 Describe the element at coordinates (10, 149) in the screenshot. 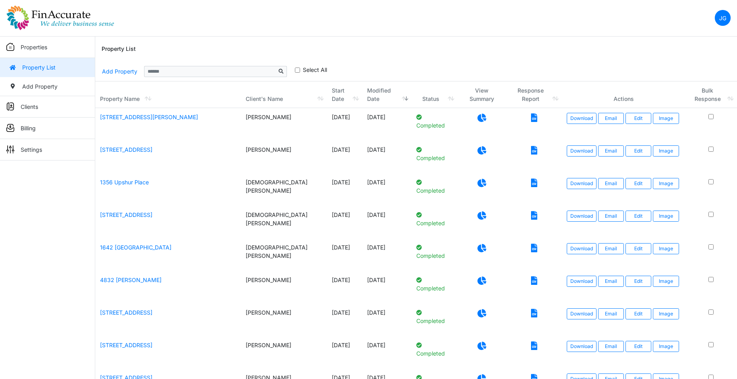

I see `img: sidemenu_settings.png` at that location.